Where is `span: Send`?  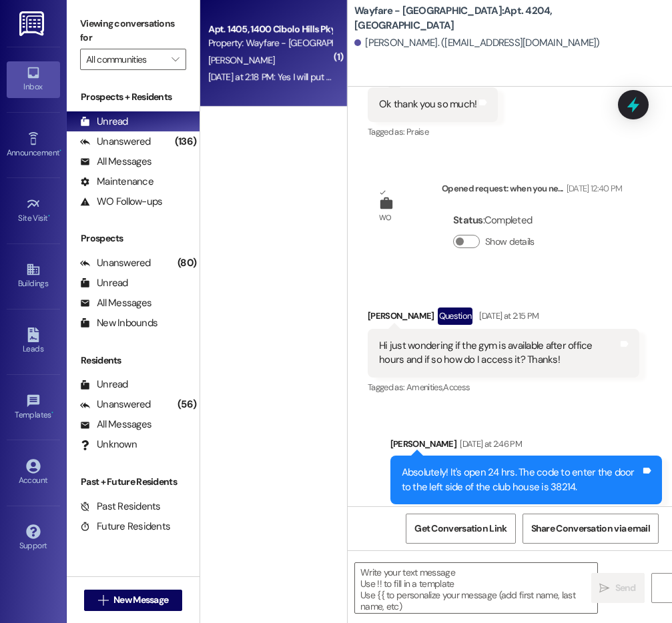
span: Send is located at coordinates (625, 588).